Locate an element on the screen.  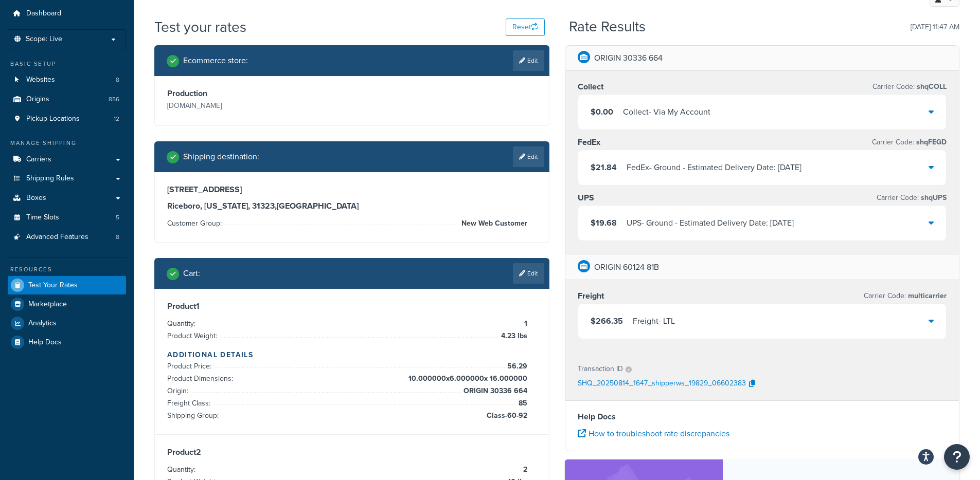
span: ORIGIN 30336 664 is located at coordinates (494, 391).